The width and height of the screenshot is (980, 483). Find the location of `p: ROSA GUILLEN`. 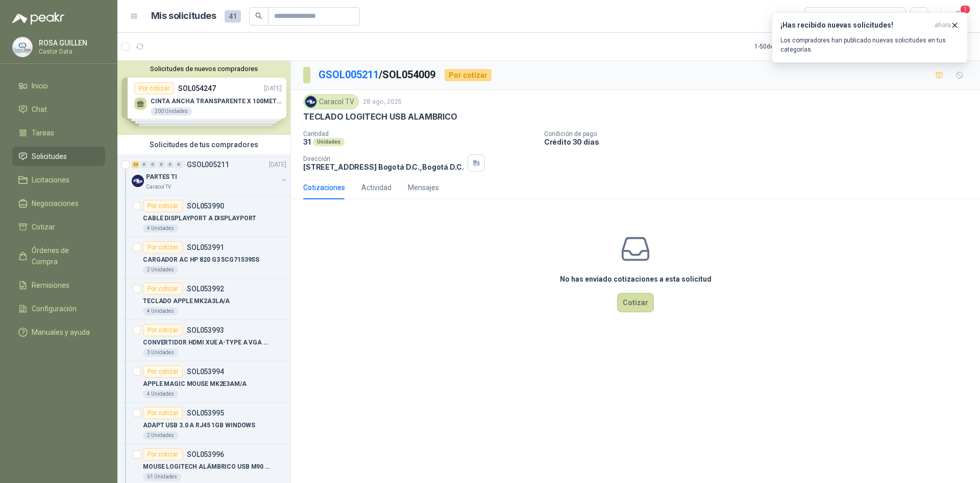

p: ROSA GUILLEN is located at coordinates (70, 43).